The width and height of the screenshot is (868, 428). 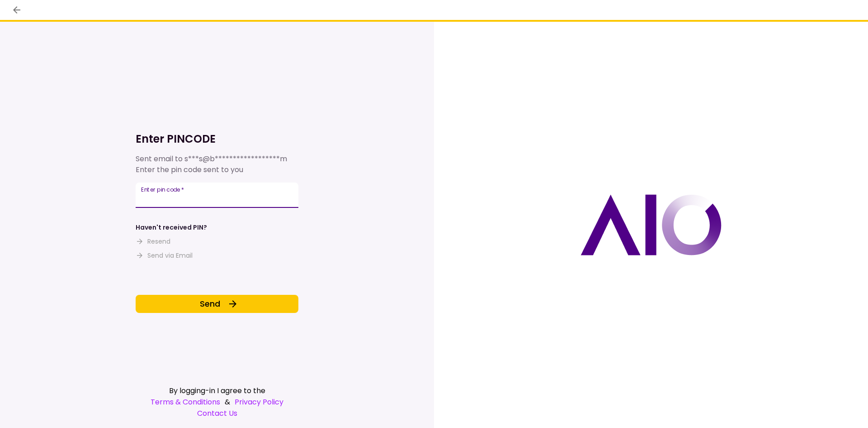 What do you see at coordinates (210, 303) in the screenshot?
I see `span: Send` at bounding box center [210, 303].